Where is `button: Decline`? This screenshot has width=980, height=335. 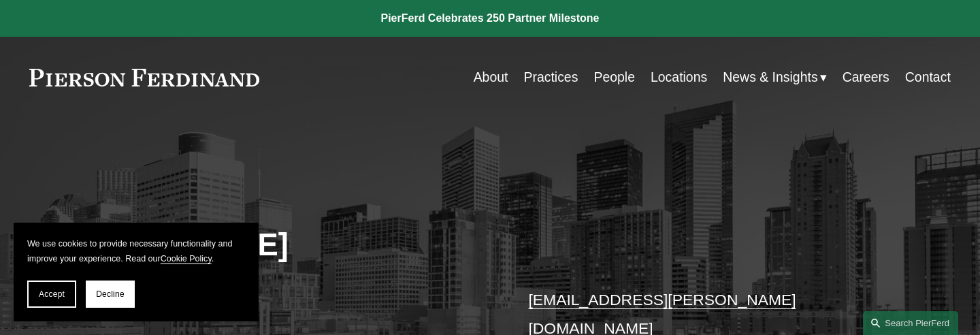 button: Decline is located at coordinates (110, 294).